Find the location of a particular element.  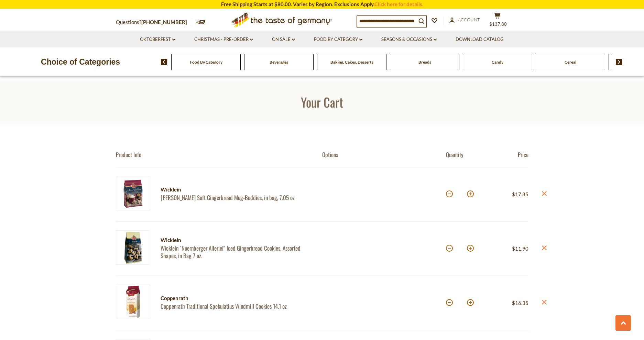

span: Candy is located at coordinates (498, 62).